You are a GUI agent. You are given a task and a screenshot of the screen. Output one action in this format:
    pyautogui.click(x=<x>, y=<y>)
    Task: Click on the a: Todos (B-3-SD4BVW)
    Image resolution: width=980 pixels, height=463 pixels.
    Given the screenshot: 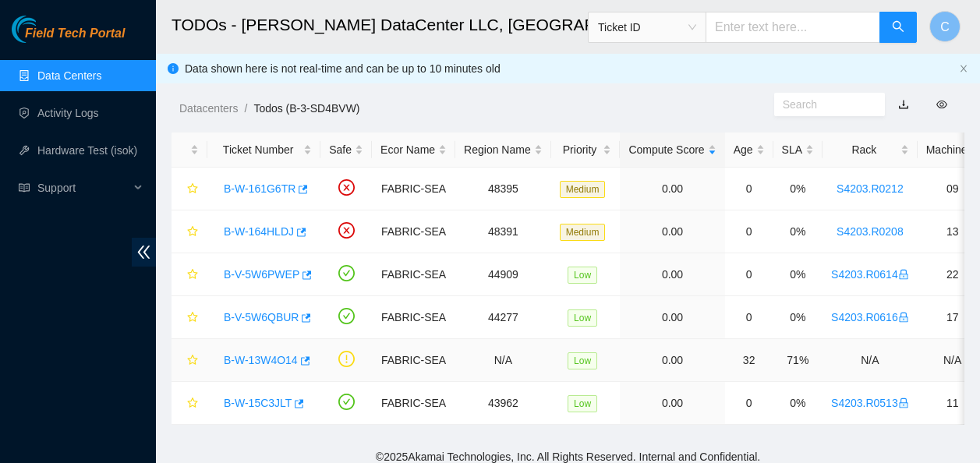 What is the action you would take?
    pyautogui.click(x=306, y=108)
    